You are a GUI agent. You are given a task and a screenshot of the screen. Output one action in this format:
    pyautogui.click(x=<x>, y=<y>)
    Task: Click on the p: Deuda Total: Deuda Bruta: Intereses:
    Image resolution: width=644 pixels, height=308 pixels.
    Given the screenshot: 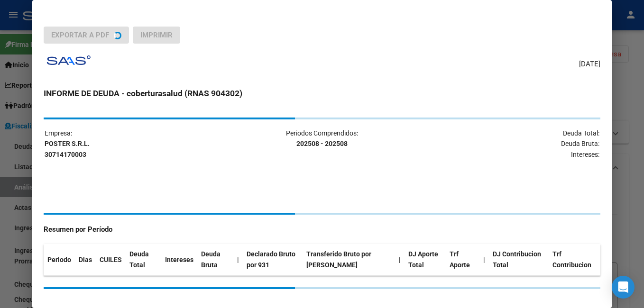 What is the action you would take?
    pyautogui.click(x=507, y=144)
    